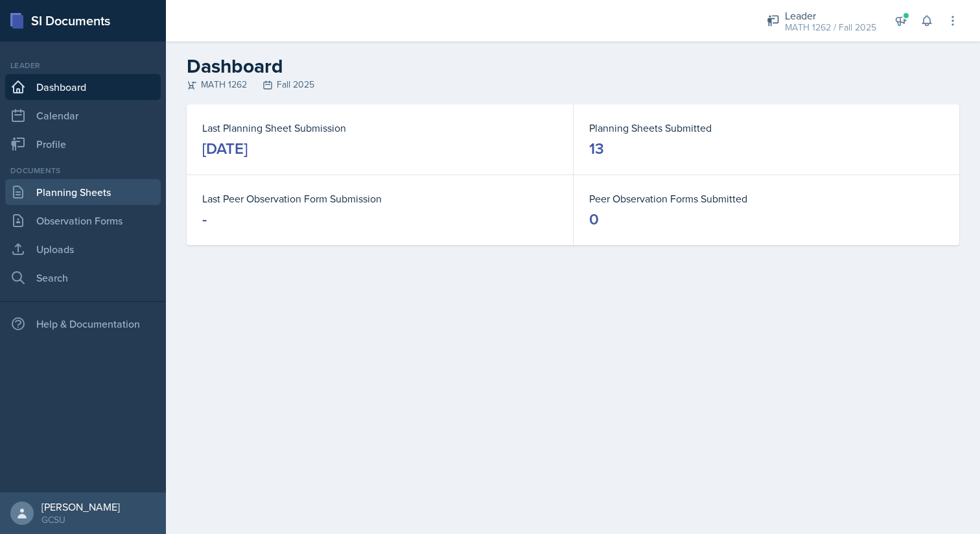 Image resolution: width=980 pixels, height=534 pixels. What do you see at coordinates (766, 128) in the screenshot?
I see `dt: Planning Sheets Submitted` at bounding box center [766, 128].